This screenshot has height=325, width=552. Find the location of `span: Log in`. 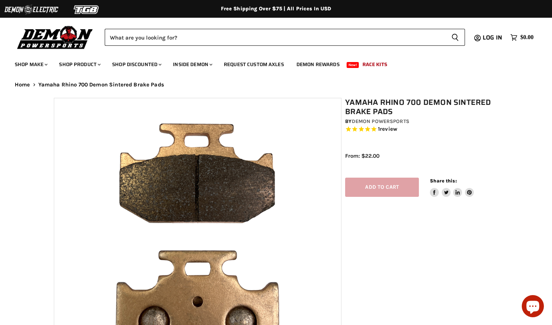

span: Log in is located at coordinates (493, 37).